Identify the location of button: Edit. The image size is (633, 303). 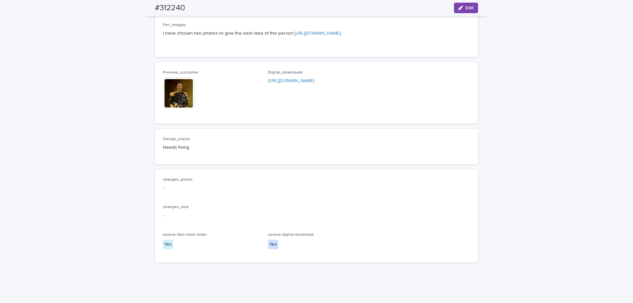
(466, 8).